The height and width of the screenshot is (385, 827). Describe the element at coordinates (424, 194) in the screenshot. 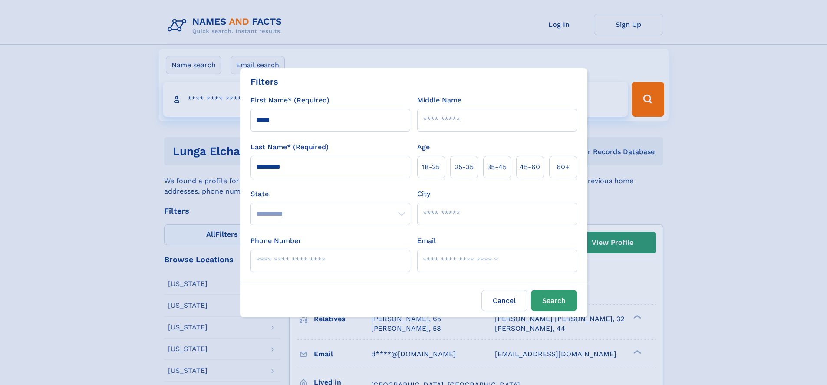

I see `label: City` at that location.